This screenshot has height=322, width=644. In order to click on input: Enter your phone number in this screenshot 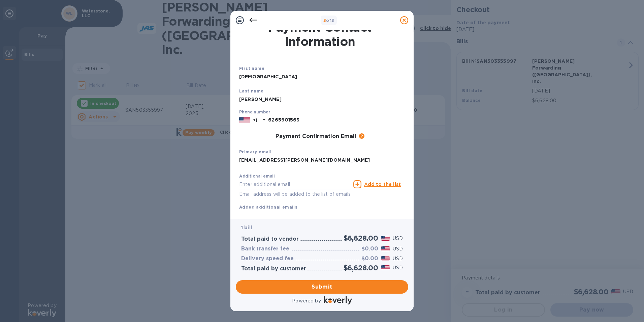, I will do `click(334, 120)`.